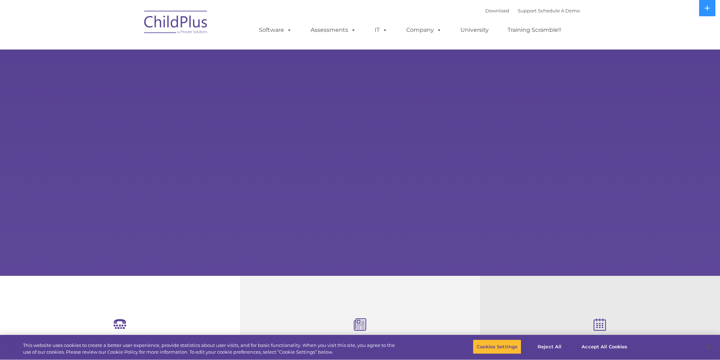  What do you see at coordinates (424, 30) in the screenshot?
I see `a: Company` at bounding box center [424, 30].